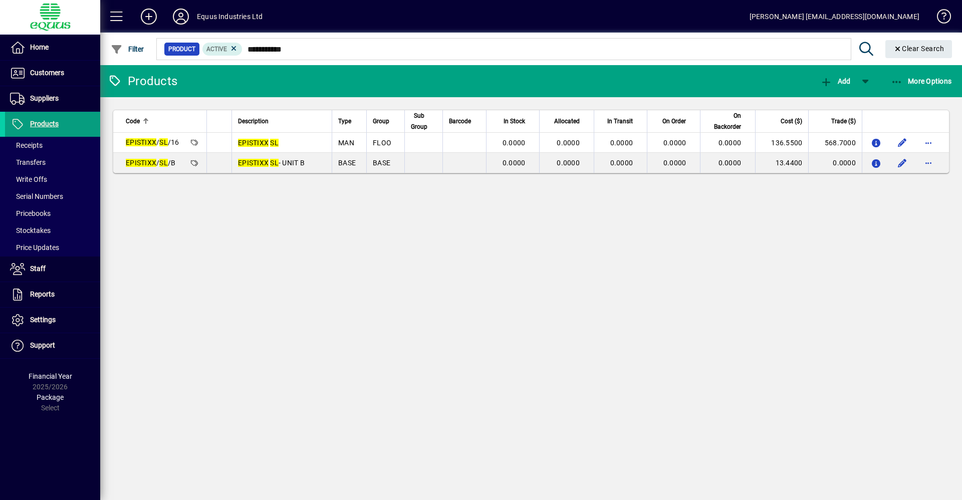  Describe the element at coordinates (835, 81) in the screenshot. I see `span: Add` at that location.